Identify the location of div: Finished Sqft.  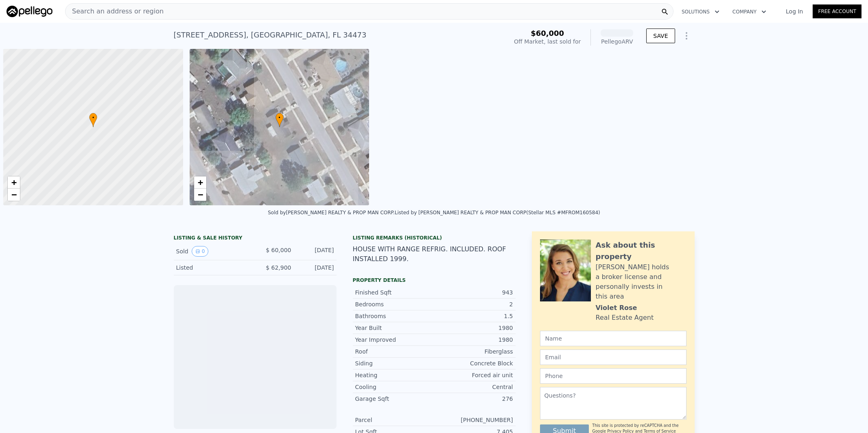
(395, 293).